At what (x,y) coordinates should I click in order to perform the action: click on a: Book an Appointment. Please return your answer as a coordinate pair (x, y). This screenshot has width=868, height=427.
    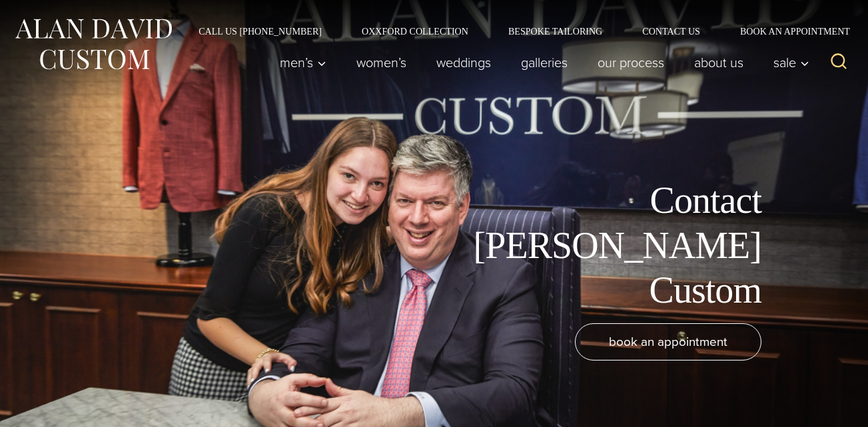
    Looking at the image, I should click on (787, 31).